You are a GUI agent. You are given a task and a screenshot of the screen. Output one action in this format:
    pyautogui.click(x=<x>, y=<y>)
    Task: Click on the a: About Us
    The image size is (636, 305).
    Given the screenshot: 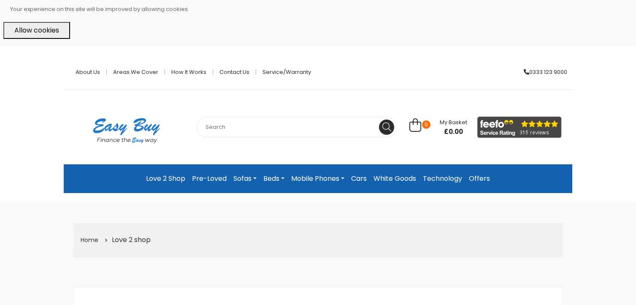 What is the action you would take?
    pyautogui.click(x=88, y=72)
    